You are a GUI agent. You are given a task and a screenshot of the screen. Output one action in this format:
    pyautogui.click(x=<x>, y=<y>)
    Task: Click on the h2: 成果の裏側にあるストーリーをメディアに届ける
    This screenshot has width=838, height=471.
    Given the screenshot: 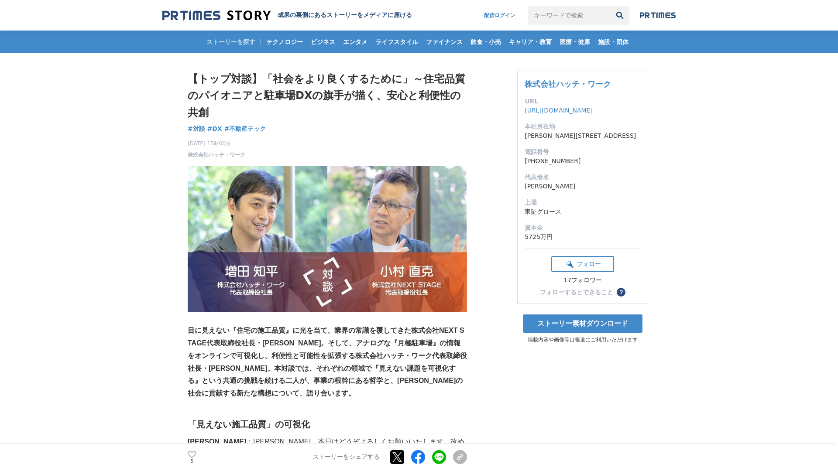 What is the action you would take?
    pyautogui.click(x=345, y=15)
    